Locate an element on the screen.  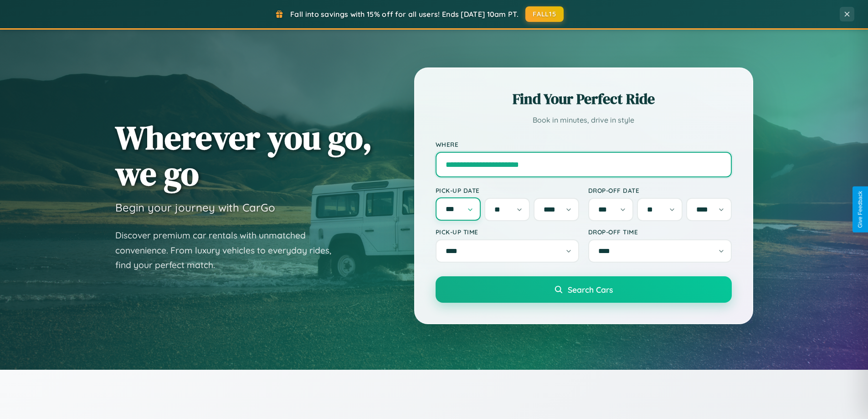
button: FALL15 is located at coordinates (544, 15).